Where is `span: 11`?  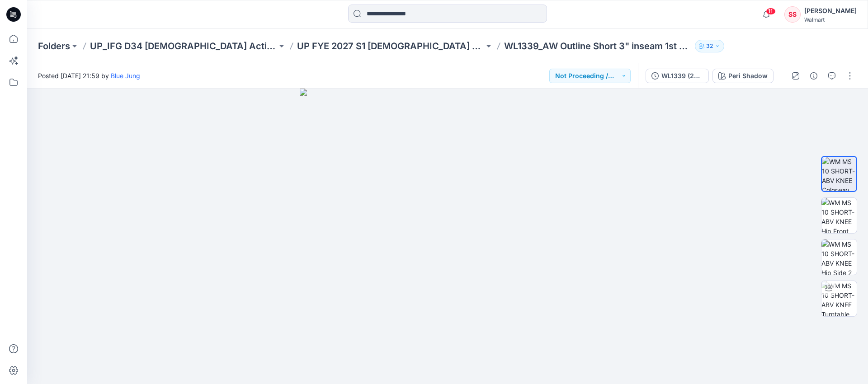 span: 11 is located at coordinates (771, 11).